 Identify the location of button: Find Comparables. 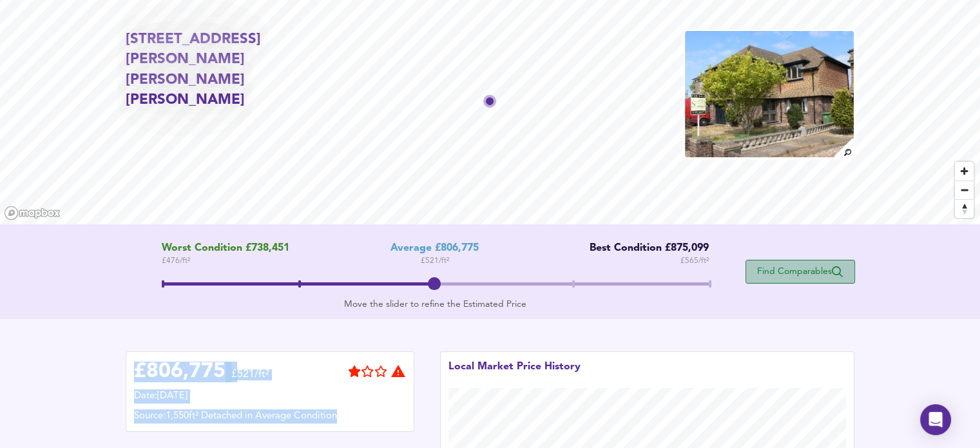
(800, 272).